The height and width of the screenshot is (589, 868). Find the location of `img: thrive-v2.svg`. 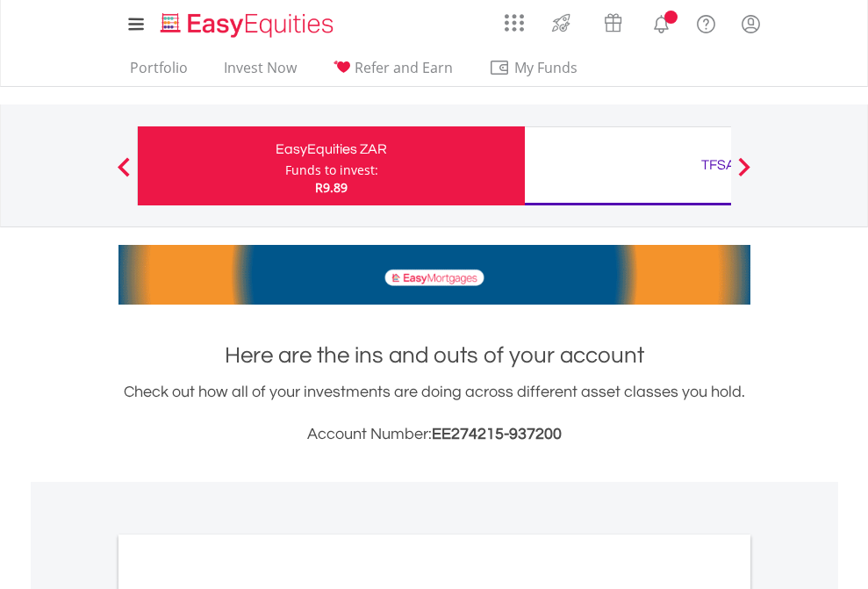

img: thrive-v2.svg is located at coordinates (561, 23).